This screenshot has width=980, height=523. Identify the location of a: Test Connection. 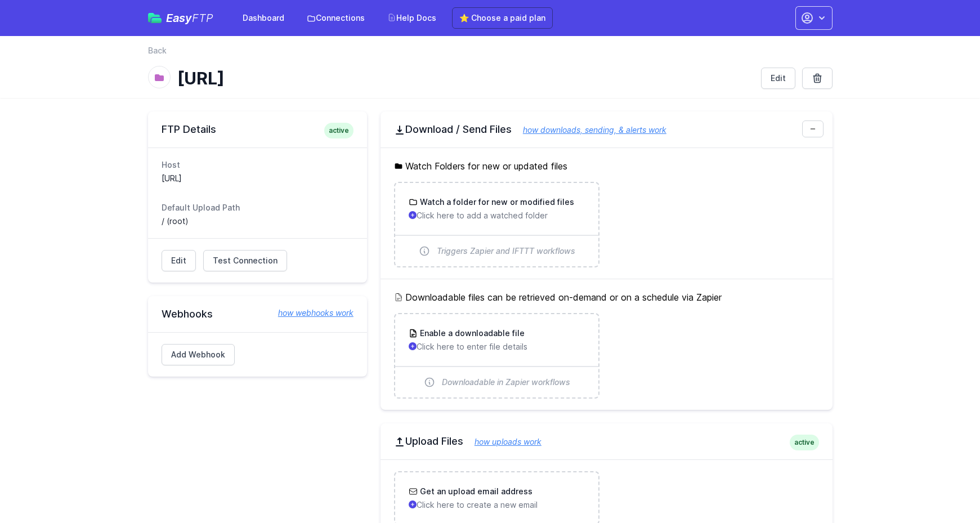
(245, 261).